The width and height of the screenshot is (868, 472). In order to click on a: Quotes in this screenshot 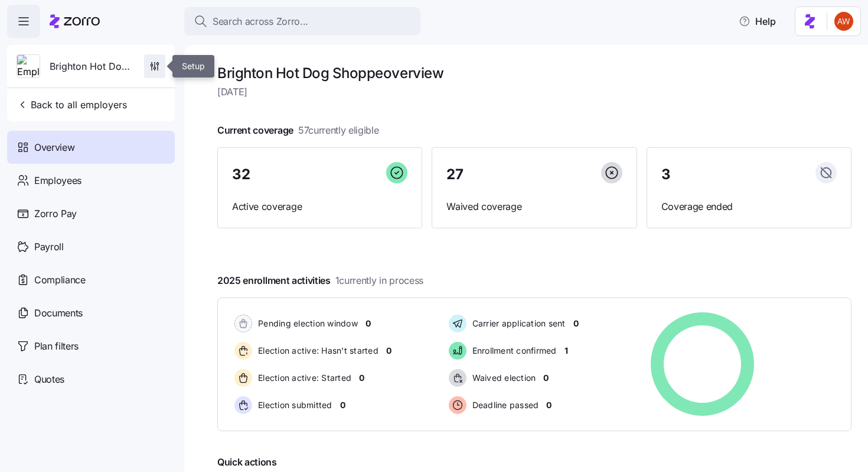, I will do `click(91, 379)`.